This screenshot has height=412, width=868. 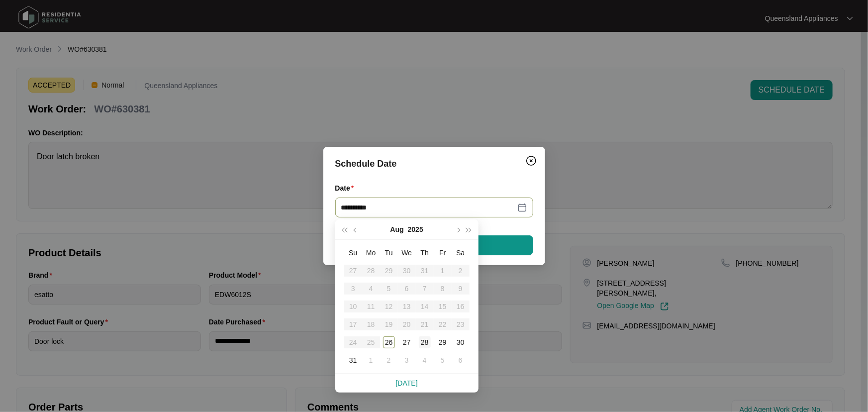 What do you see at coordinates (371, 360) in the screenshot?
I see `div: 1` at bounding box center [371, 360].